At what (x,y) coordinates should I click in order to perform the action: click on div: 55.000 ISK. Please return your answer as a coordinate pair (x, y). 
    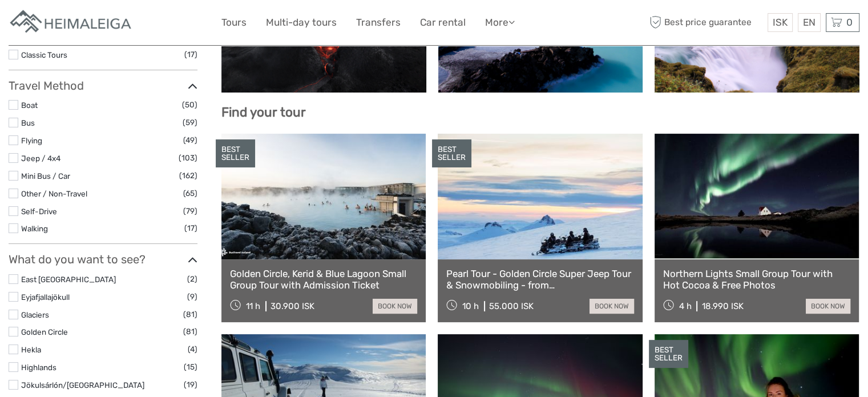
    Looking at the image, I should click on (511, 306).